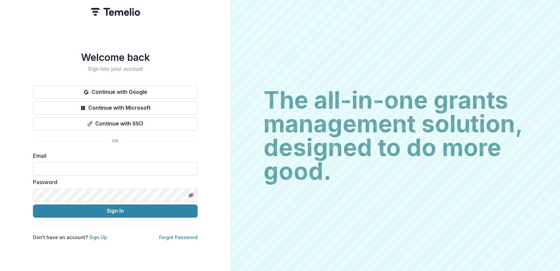  What do you see at coordinates (115, 92) in the screenshot?
I see `button: Continue with Google` at bounding box center [115, 92].